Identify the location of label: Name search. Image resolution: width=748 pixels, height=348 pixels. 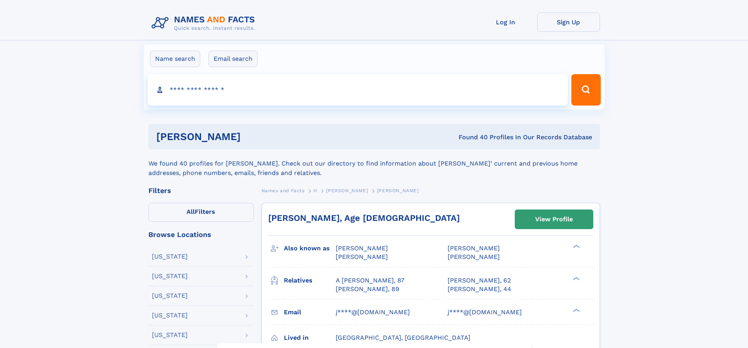
(175, 59).